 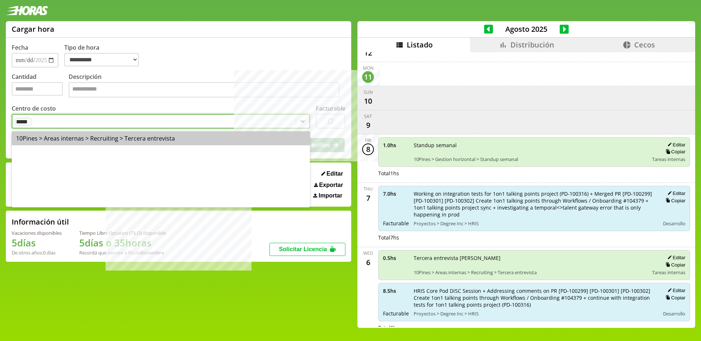 What do you see at coordinates (530, 159) in the screenshot?
I see `span: 10Pines > Gestion horizontal > Standup semanal` at bounding box center [530, 159].